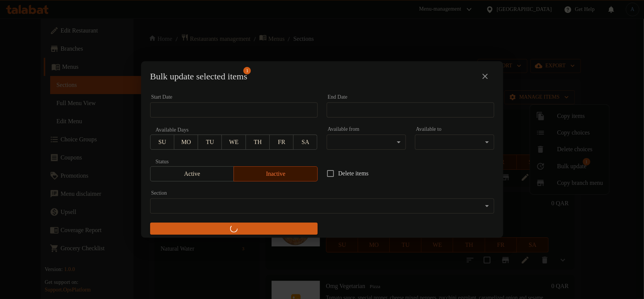  Describe the element at coordinates (247, 71) in the screenshot. I see `span: 1` at that location.